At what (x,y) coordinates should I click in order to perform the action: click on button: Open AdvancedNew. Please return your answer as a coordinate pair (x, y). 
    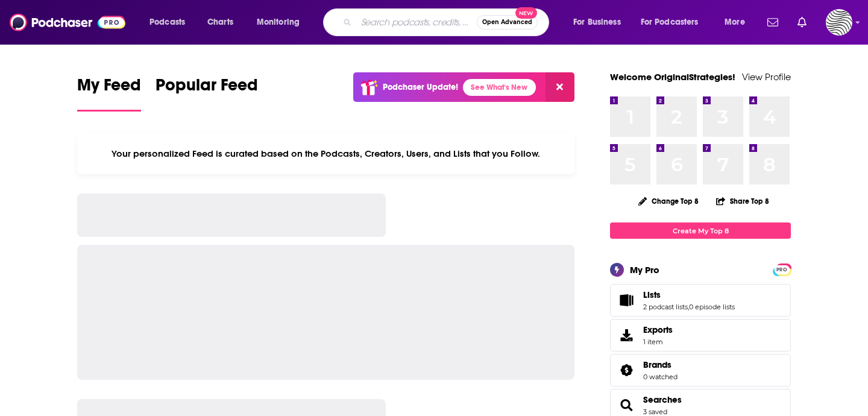
    Looking at the image, I should click on (507, 22).